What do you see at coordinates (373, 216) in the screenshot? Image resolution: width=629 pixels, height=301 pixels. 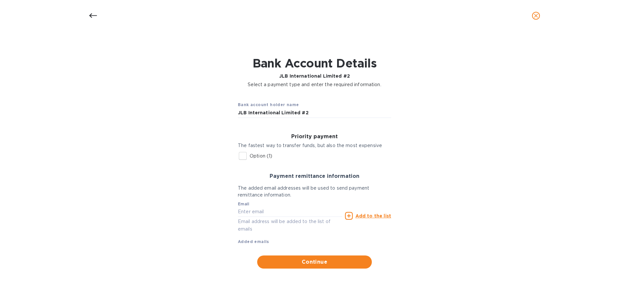 I see `u: Add to the list` at bounding box center [373, 216].